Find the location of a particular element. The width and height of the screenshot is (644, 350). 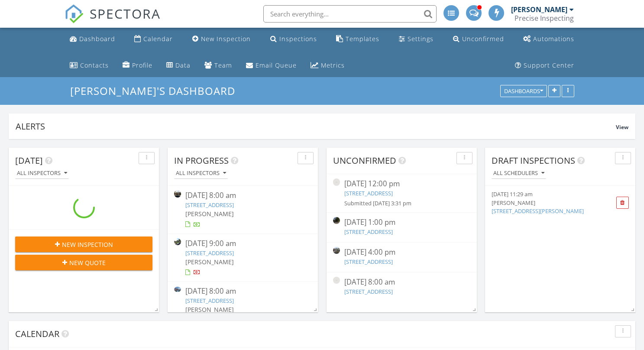

a: Automations (Advanced) is located at coordinates (549, 39).